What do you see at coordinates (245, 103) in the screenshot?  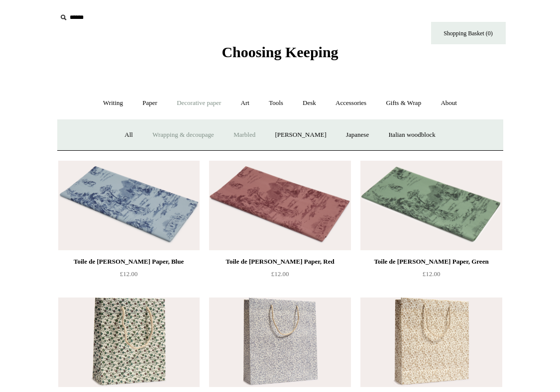 I see `a: Art` at bounding box center [245, 103].